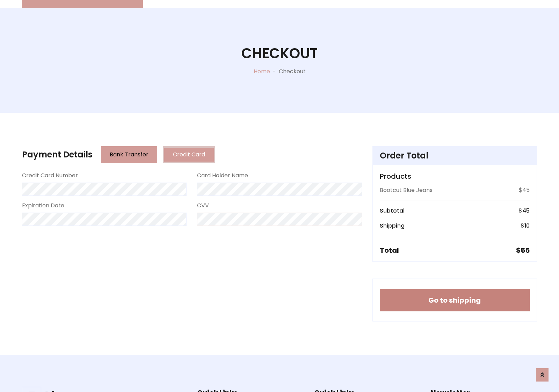 The width and height of the screenshot is (559, 392). What do you see at coordinates (406, 190) in the screenshot?
I see `p: Bootcut Blue Jeans` at bounding box center [406, 190].